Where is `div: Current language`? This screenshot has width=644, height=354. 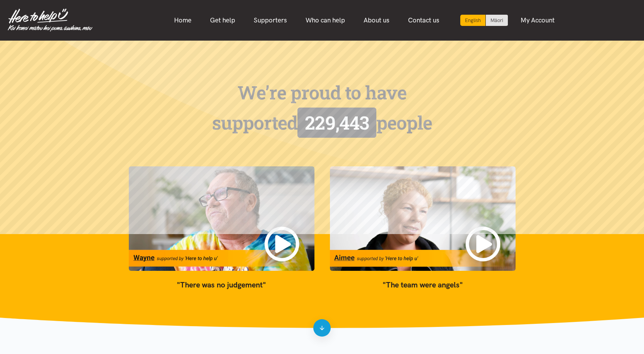
div: Current language is located at coordinates (473, 20).